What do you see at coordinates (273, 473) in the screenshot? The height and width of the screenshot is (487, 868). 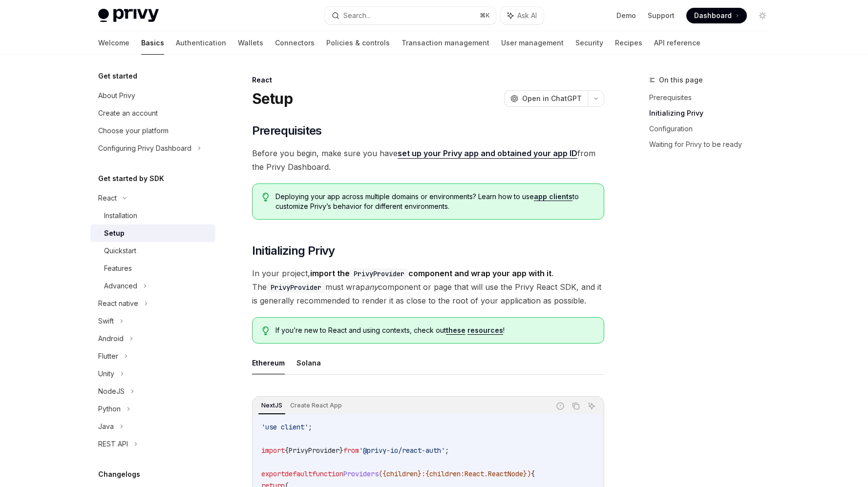 I see `span: export` at bounding box center [273, 473].